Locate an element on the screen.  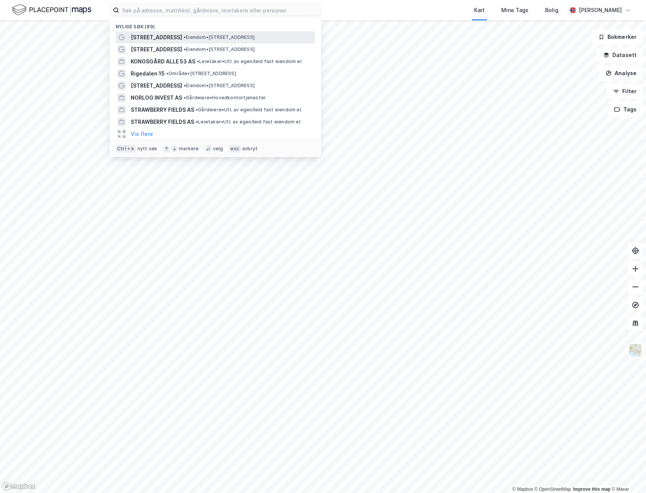
span: Gårdeiere • Utl. av egen/leid fast eiendom el. is located at coordinates (249, 110).